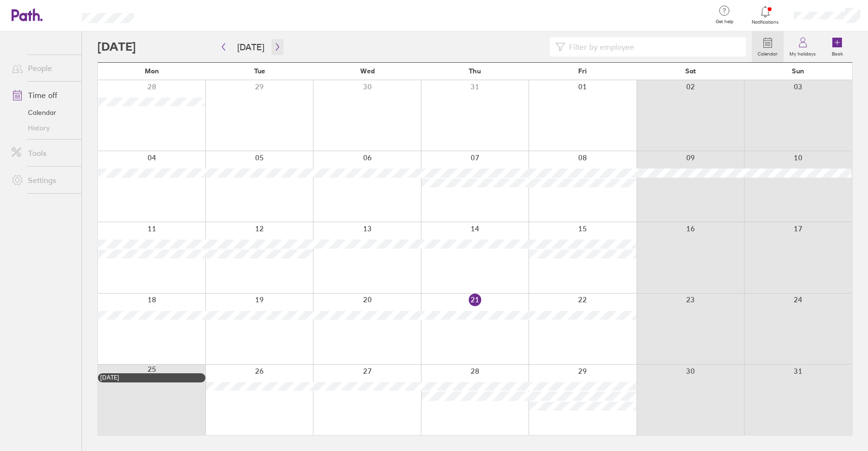  Describe the element at coordinates (798, 71) in the screenshot. I see `span: Sun` at that location.